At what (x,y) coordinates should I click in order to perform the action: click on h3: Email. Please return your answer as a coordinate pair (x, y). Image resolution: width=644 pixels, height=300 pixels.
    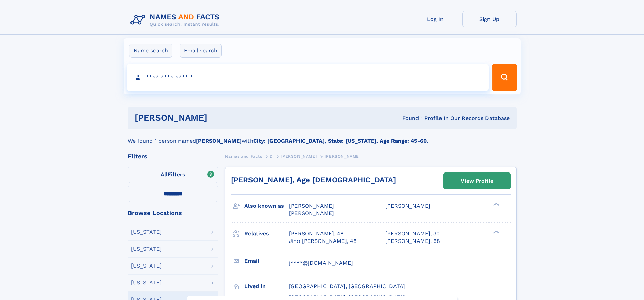
    Looking at the image, I should click on (267, 261).